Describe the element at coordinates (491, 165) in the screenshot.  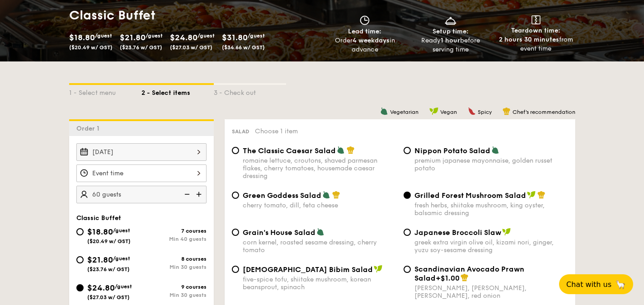
I see `div: premium japanese mayonnaise, golden russet potato` at that location.